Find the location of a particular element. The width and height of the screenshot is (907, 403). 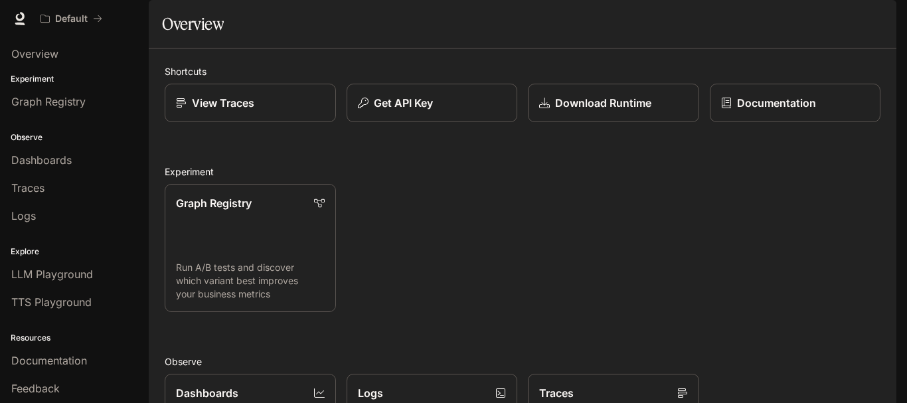

p: Graph Registry is located at coordinates (214, 203).